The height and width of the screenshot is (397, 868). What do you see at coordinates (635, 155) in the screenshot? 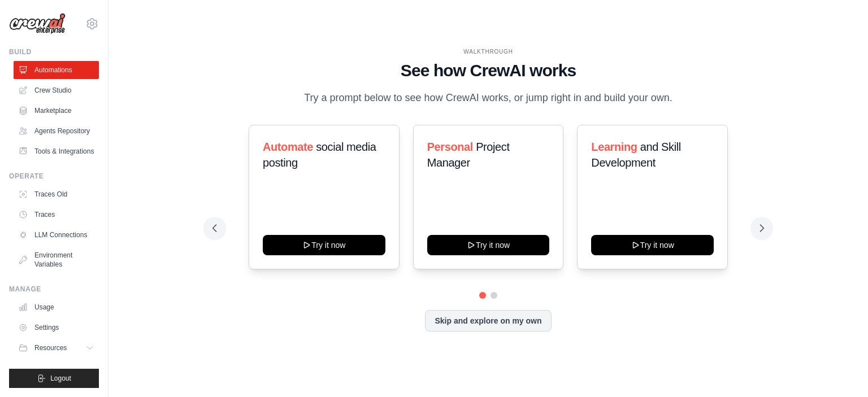
I see `span: and Skill Development` at bounding box center [635, 155].